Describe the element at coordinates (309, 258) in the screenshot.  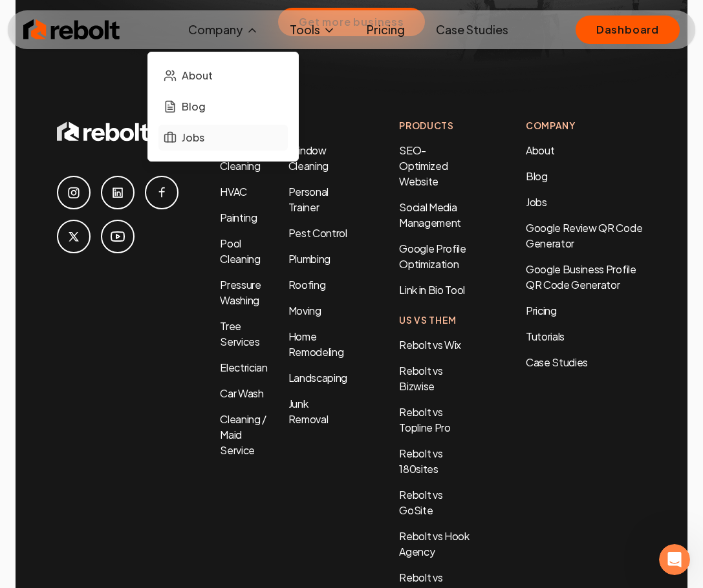
I see `a: Plumbing` at that location.